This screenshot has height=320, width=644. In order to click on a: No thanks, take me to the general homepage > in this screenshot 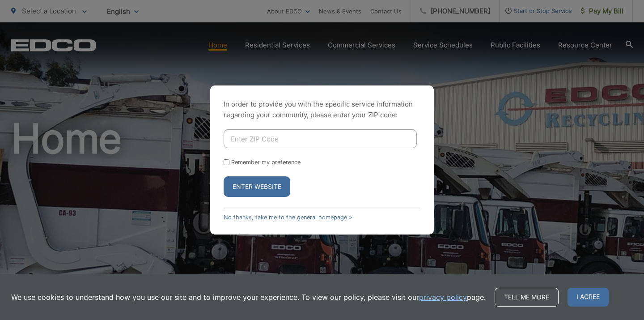, I will do `click(288, 217)`.